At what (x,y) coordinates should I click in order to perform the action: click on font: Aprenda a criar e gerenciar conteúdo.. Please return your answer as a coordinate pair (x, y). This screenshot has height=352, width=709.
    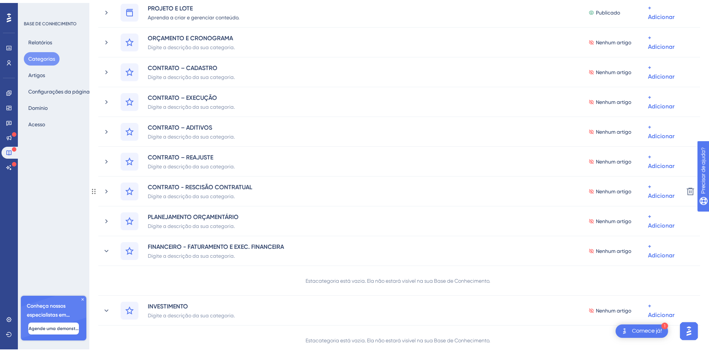
    Looking at the image, I should click on (194, 15).